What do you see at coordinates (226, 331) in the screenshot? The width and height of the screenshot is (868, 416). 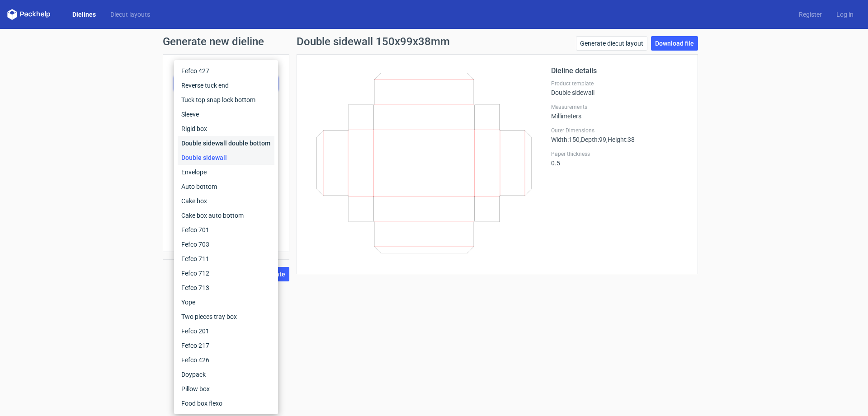 I see `div: Fefco 201` at bounding box center [226, 331].